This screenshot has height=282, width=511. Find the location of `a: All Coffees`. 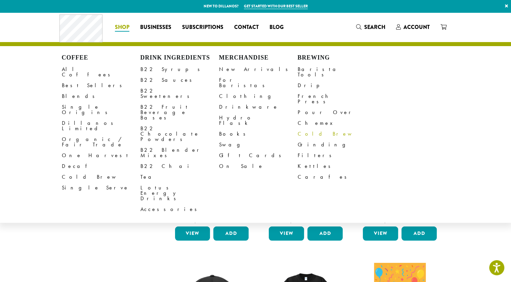

a: All Coffees is located at coordinates (101, 72).